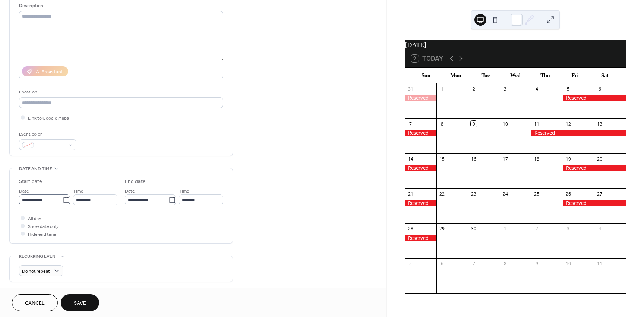  What do you see at coordinates (410, 89) in the screenshot?
I see `div: 31` at bounding box center [410, 89].